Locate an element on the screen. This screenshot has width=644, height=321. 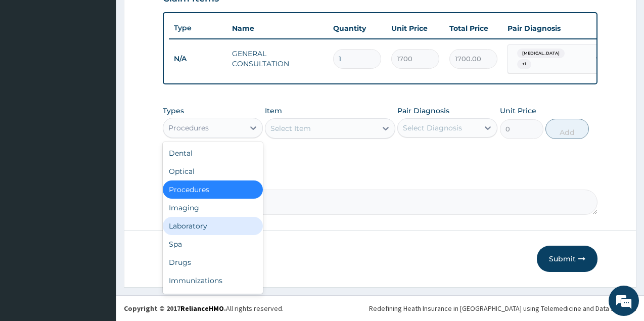
strong: Copyright © 2017 . is located at coordinates (175, 309).